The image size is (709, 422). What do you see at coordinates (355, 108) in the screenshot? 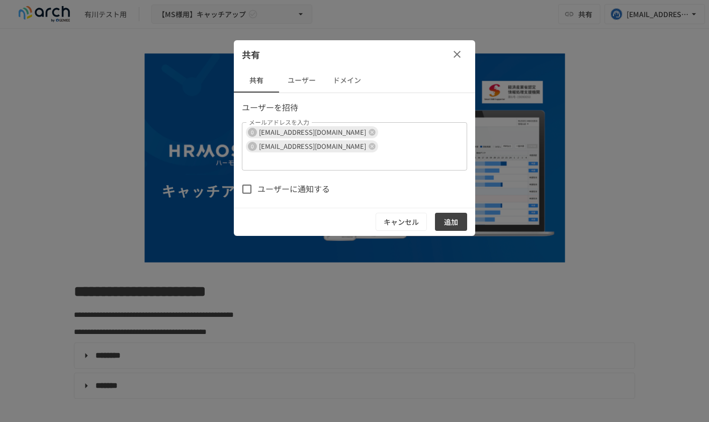
I see `p: ユーザーを招待` at bounding box center [355, 108].